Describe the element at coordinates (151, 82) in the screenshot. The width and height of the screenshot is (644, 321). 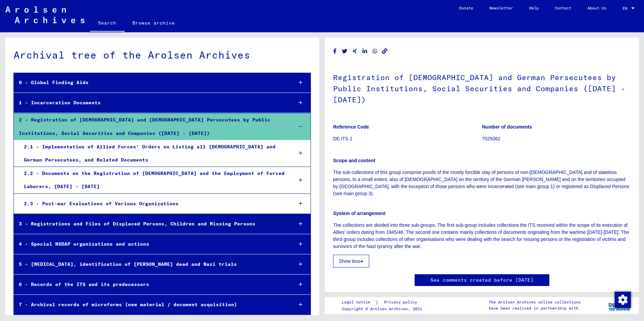
I see `div: 0 - Global Finding Aids` at that location.